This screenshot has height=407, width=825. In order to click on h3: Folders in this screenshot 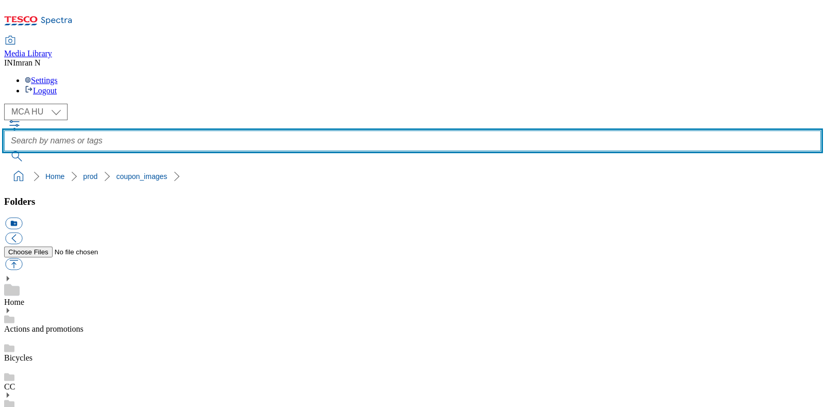, I will do `click(412, 202)`.